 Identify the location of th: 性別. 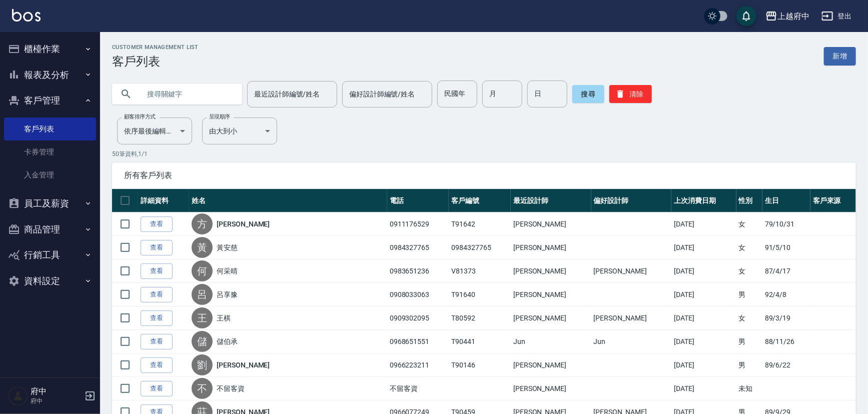
(749, 200).